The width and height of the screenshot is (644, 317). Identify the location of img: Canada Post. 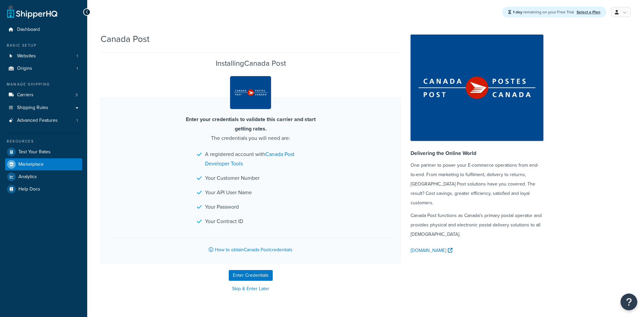
(251, 92).